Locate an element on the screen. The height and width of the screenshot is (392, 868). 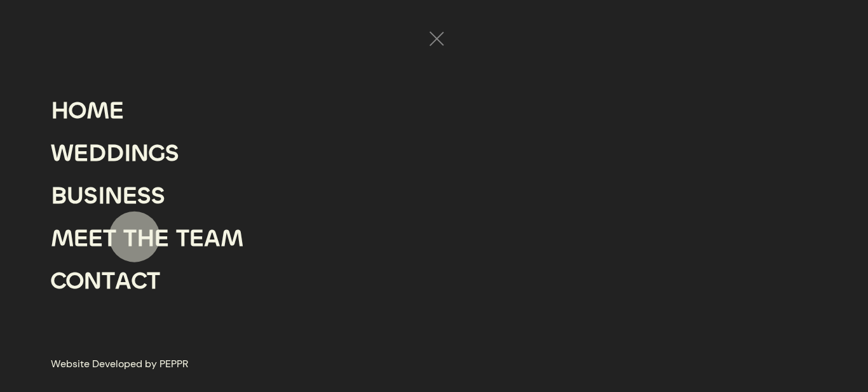
a: BUSINESS is located at coordinates (108, 196).